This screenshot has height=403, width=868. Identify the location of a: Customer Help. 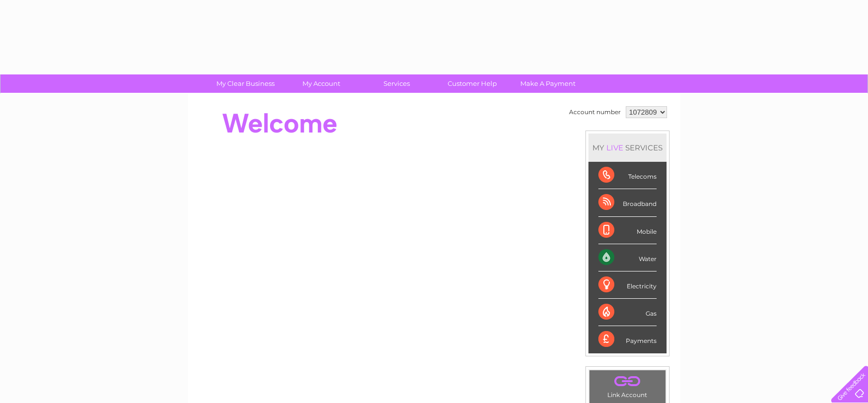
(472, 84).